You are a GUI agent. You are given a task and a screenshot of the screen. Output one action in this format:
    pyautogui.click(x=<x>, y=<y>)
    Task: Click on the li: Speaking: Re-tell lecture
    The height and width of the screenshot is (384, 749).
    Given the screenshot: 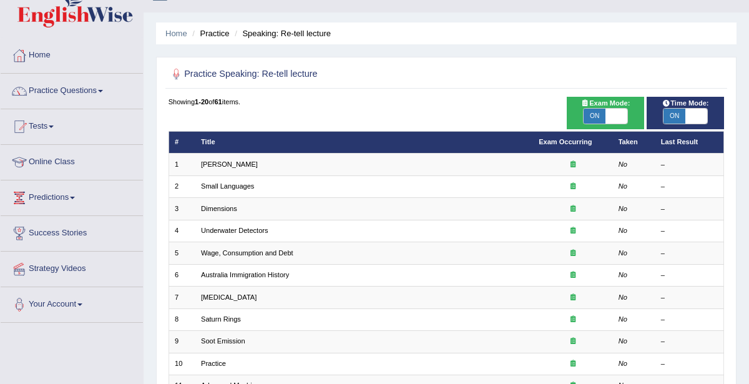 What is the action you would take?
    pyautogui.click(x=281, y=33)
    